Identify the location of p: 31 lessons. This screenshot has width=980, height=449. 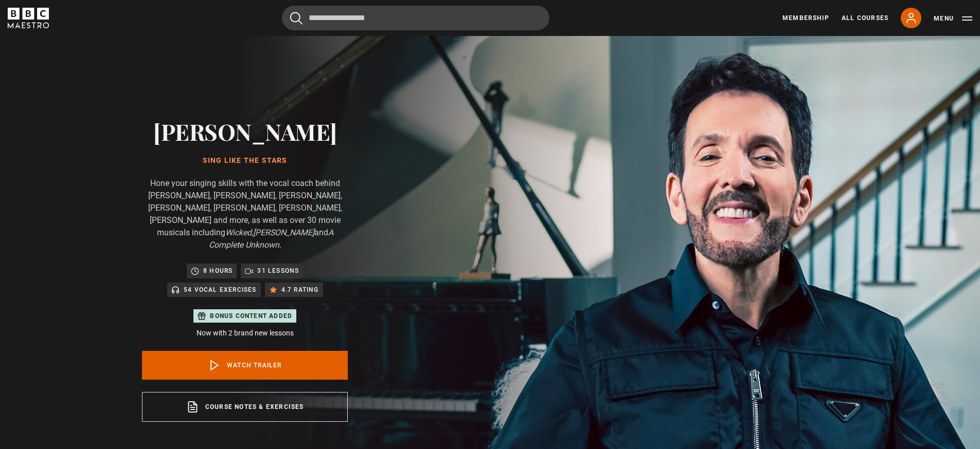
(277, 271).